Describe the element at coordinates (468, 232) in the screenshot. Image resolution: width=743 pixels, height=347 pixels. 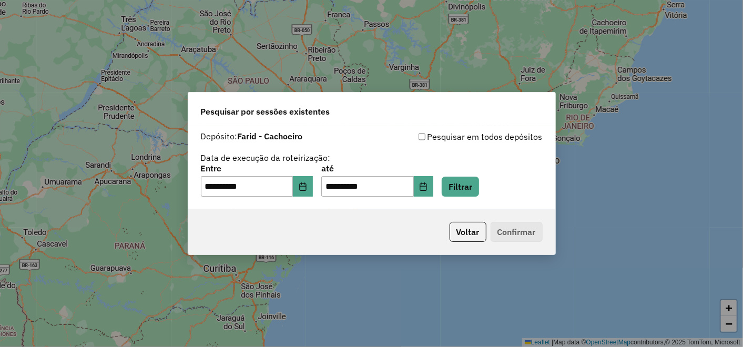
I see `button: Voltar` at that location.